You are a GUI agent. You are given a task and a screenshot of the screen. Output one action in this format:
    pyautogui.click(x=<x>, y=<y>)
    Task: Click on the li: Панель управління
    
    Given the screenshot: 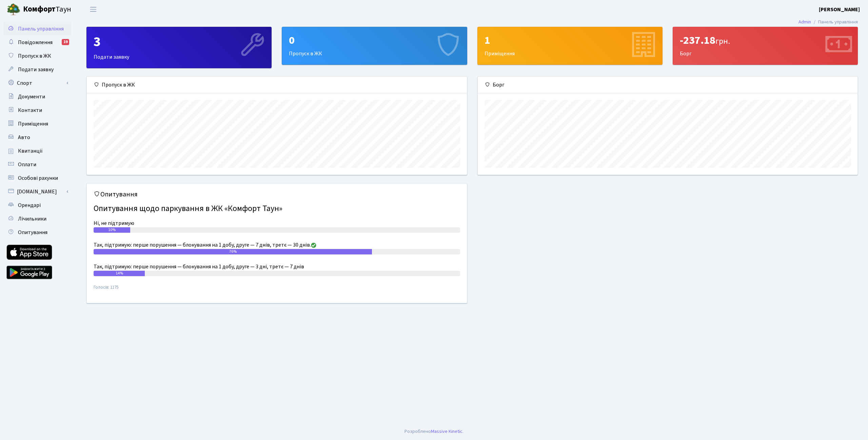 What is the action you would take?
    pyautogui.click(x=835, y=22)
    